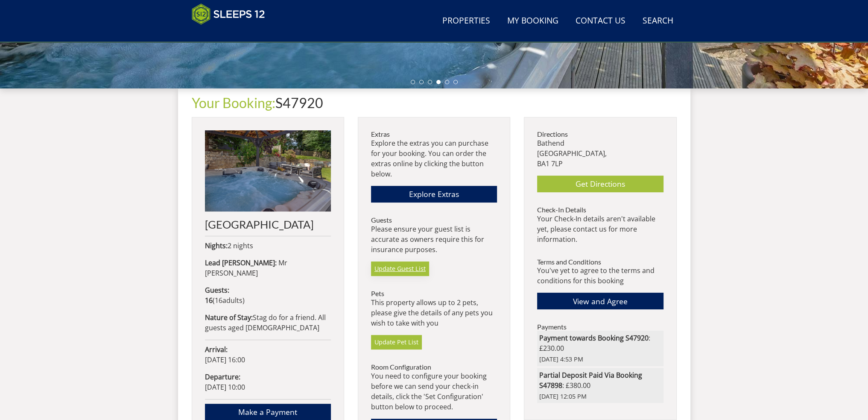 Image resolution: width=868 pixels, height=420 pixels. What do you see at coordinates (600, 301) in the screenshot?
I see `a: View and Agree` at bounding box center [600, 301].